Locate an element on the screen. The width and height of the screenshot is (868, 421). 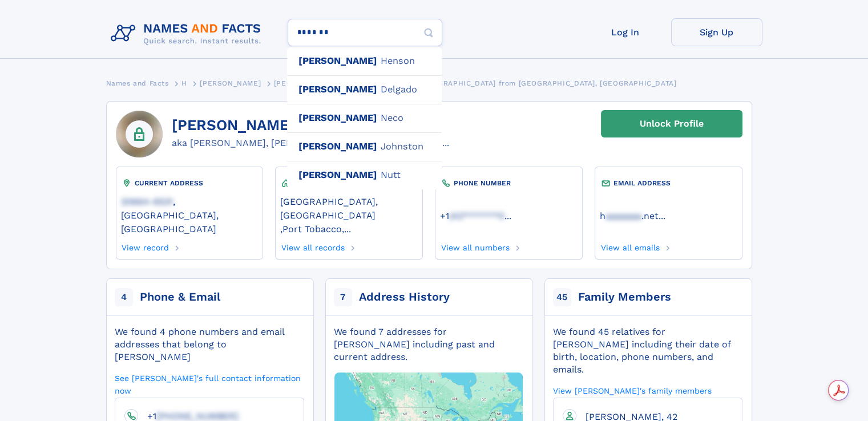
a: View all numbers is located at coordinates (474, 246).